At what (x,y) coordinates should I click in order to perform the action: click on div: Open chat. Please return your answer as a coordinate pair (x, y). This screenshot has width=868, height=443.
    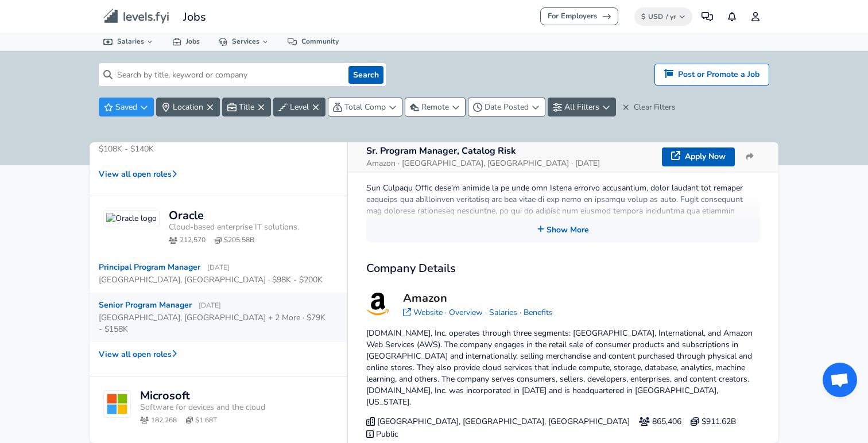
    Looking at the image, I should click on (840, 379).